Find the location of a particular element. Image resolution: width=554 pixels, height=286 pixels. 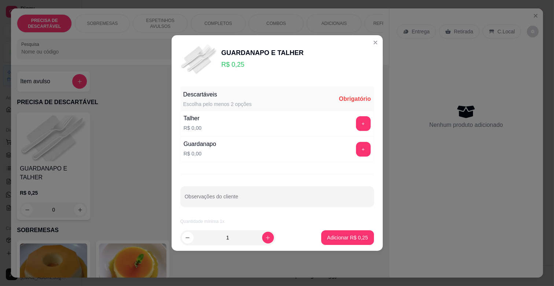

p: Adicionar R$ 0,25 is located at coordinates (347, 238).